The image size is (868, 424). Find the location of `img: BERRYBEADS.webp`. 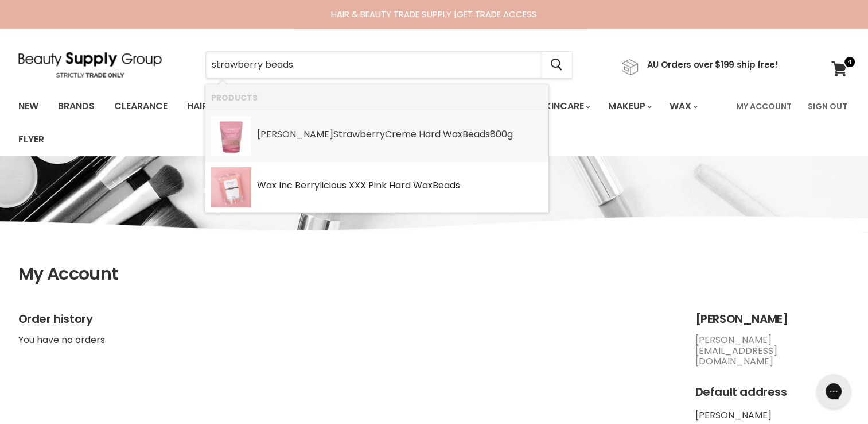

img: BERRYBEADS.webp is located at coordinates (231, 187).